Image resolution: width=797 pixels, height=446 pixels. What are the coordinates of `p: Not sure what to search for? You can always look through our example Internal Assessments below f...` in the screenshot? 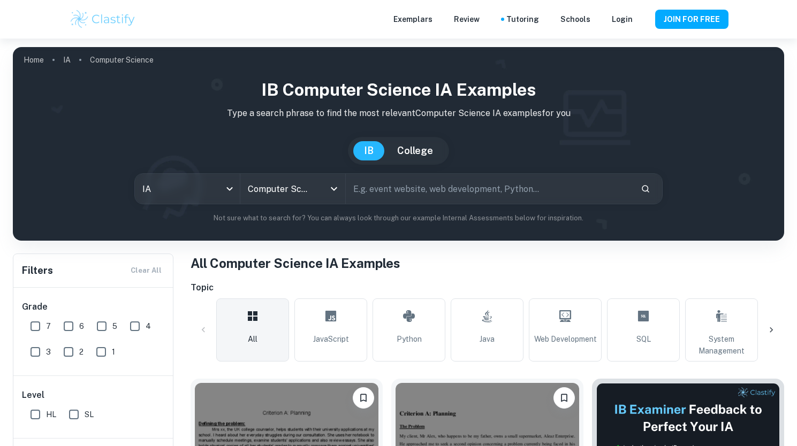 It's located at (398, 218).